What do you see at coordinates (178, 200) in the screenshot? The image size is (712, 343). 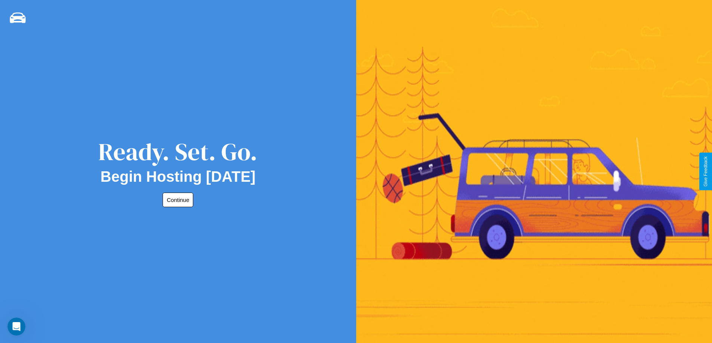 I see `button: Continue` at bounding box center [178, 200].